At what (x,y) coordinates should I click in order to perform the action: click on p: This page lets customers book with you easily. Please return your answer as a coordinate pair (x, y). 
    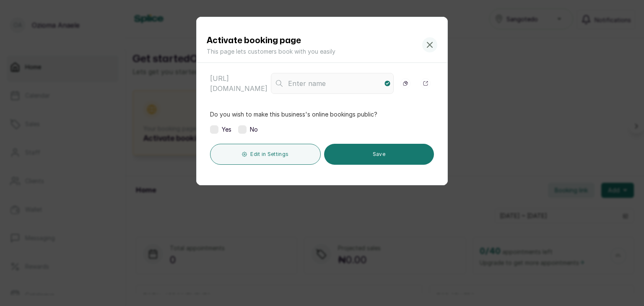
    Looking at the image, I should click on (271, 52).